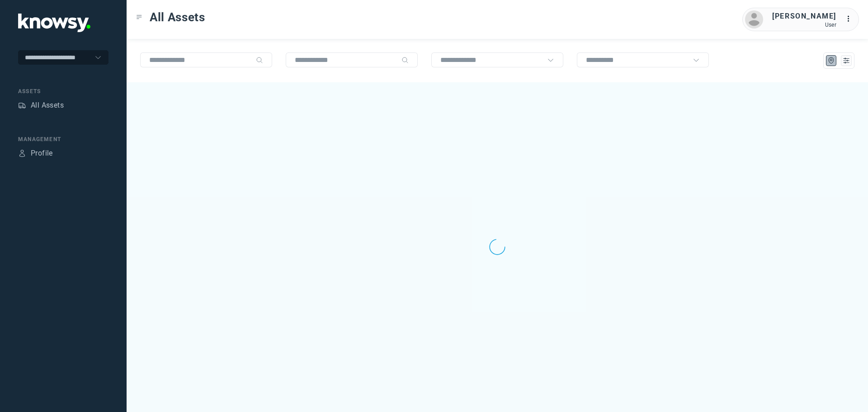 The image size is (868, 412). I want to click on a: ProfileProfile, so click(35, 153).